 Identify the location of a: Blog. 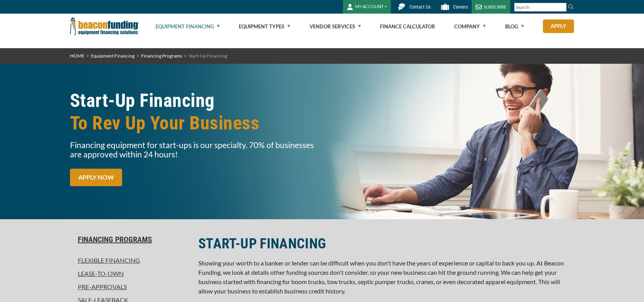
(515, 27).